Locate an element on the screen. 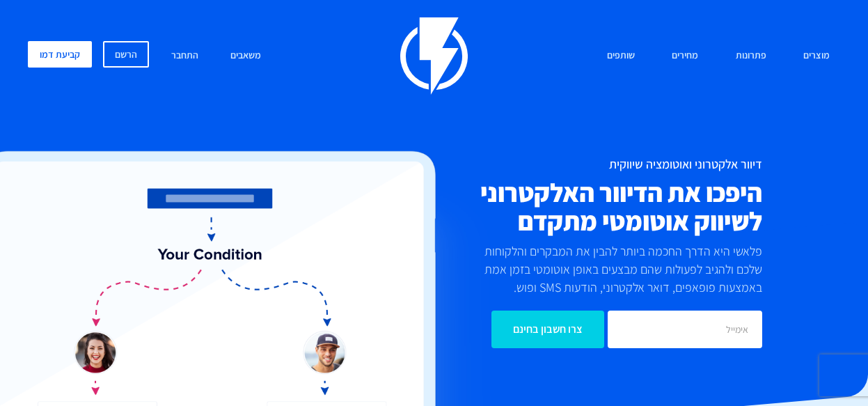  a: שותפים is located at coordinates (621, 56).